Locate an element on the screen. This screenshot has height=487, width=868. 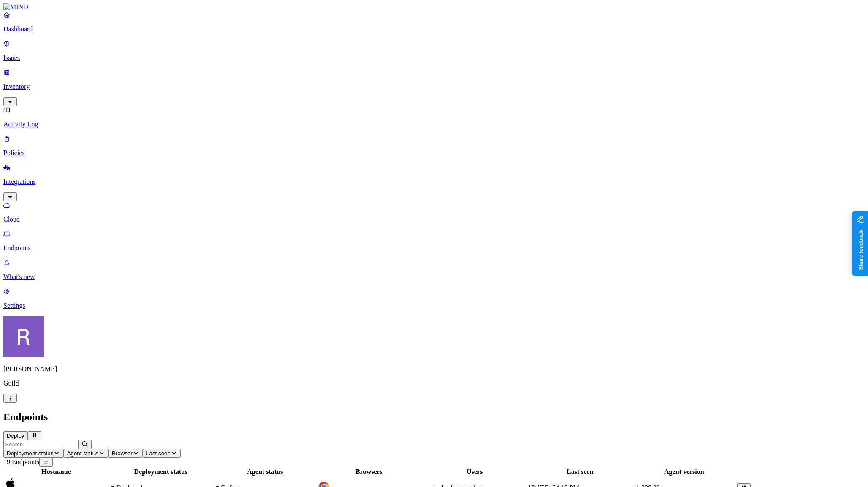
span: Browser is located at coordinates (122, 453).